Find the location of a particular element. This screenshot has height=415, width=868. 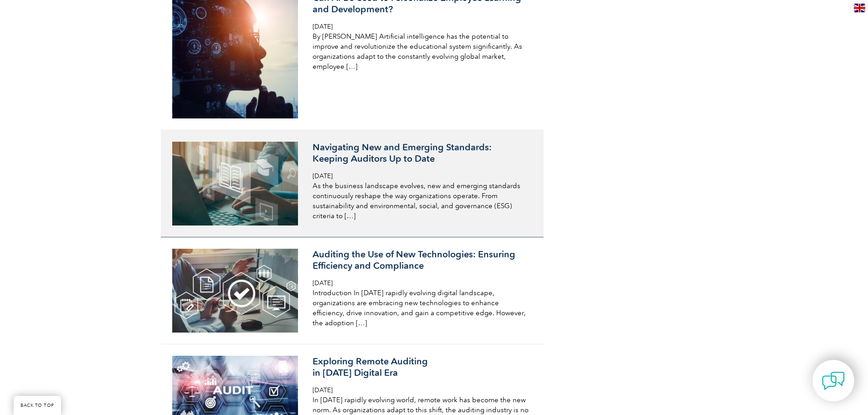

img: iStock-1061357372-300x199.jpg is located at coordinates (235, 290).